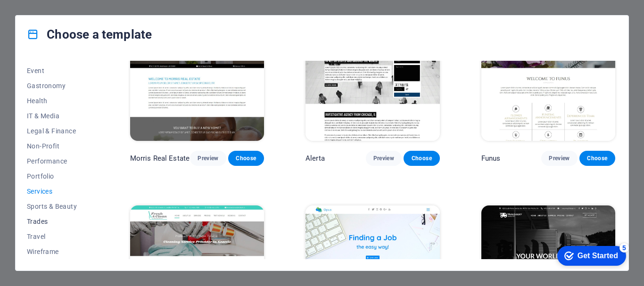 The image size is (644, 286). Describe the element at coordinates (58, 177) in the screenshot. I see `button: Portfolio` at that location.